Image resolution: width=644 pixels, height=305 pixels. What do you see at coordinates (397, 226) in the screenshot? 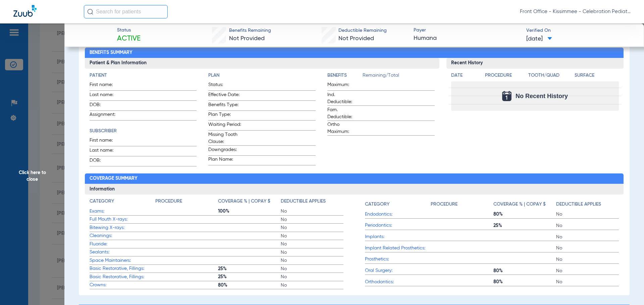
I see `span: Periodontics:` at bounding box center [397, 226].